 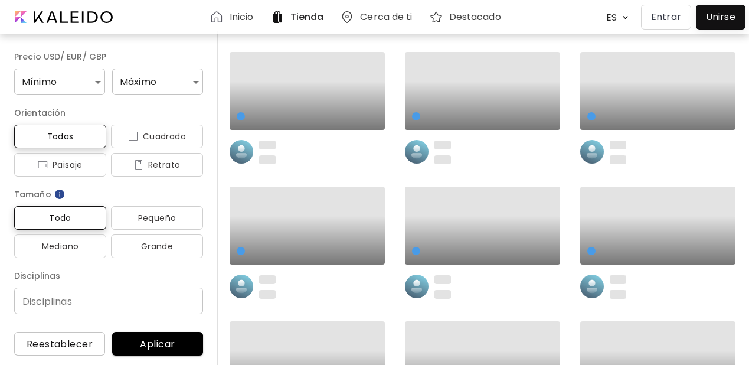 I want to click on button: iconPaisaje, so click(x=60, y=165).